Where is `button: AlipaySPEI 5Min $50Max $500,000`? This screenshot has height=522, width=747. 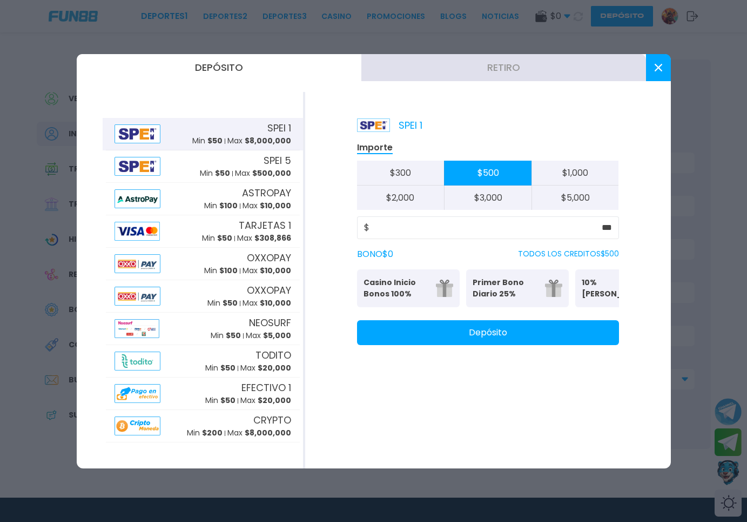 button: AlipaySPEI 5Min $50Max $500,000 is located at coordinates (203, 166).